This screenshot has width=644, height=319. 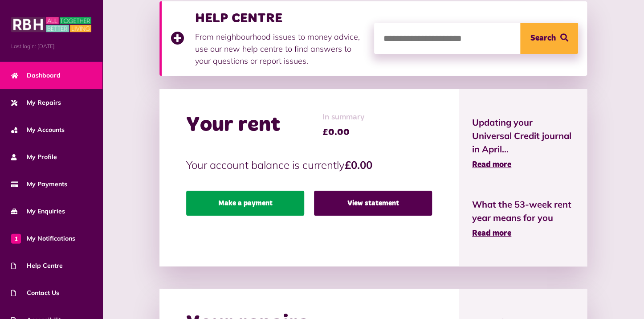 What do you see at coordinates (373, 203) in the screenshot?
I see `a: View statement` at bounding box center [373, 203].